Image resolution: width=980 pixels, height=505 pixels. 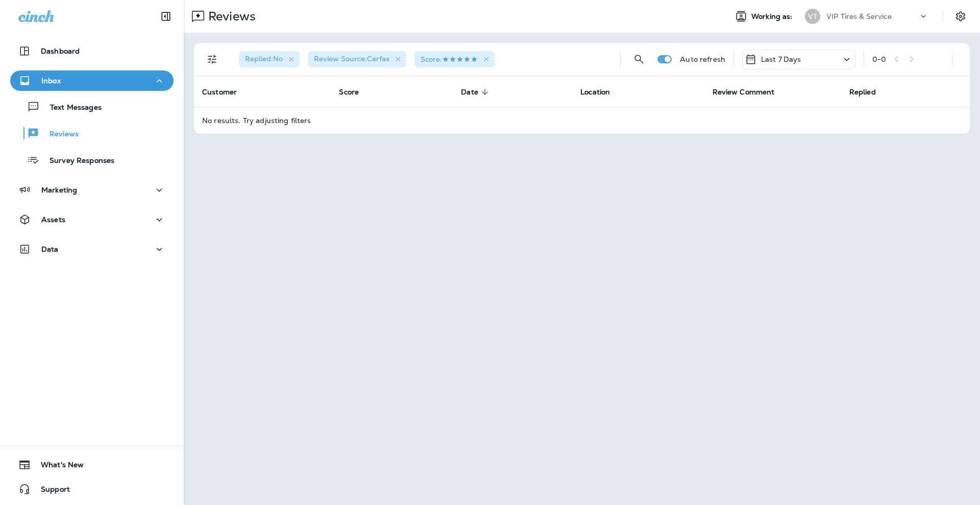 What do you see at coordinates (454, 59) in the screenshot?
I see `div: Score:5 Stars` at bounding box center [454, 59].